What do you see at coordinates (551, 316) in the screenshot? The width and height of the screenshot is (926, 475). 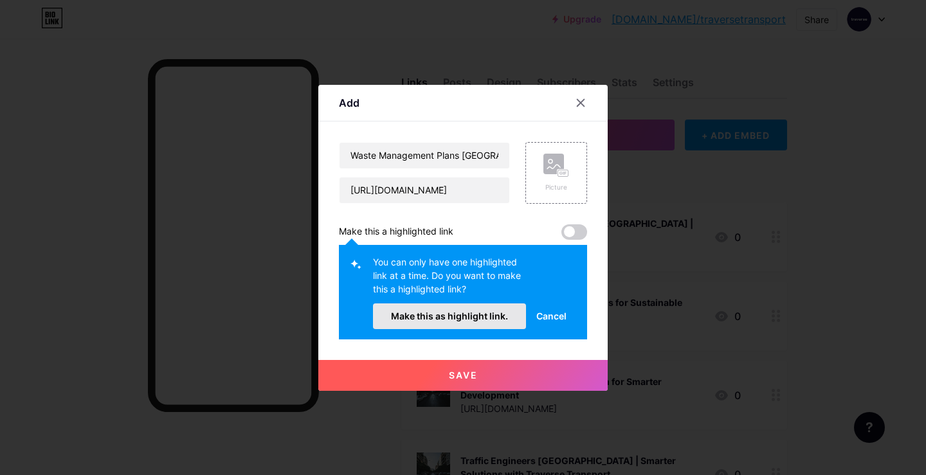 I see `button: Cancel` at bounding box center [551, 316].